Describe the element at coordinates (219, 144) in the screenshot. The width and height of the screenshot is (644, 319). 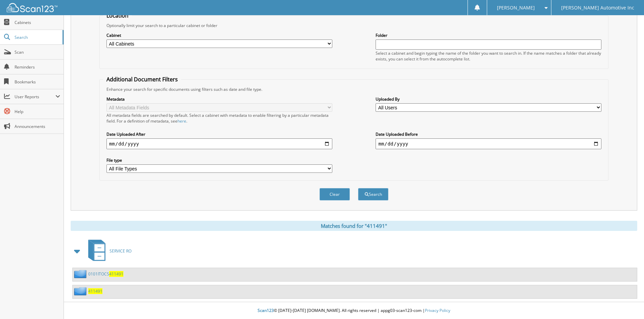
I see `input: start` at that location.